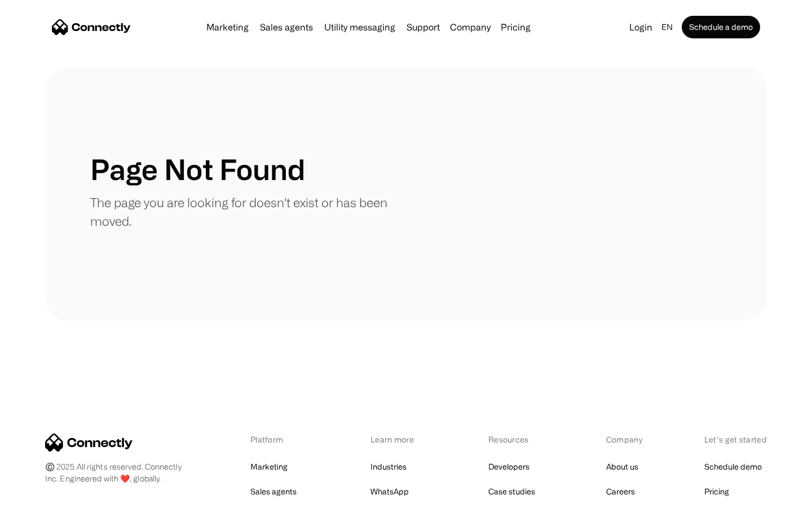 This screenshot has height=508, width=812. What do you see at coordinates (735, 439) in the screenshot?
I see `div: Let’s get started` at bounding box center [735, 439].